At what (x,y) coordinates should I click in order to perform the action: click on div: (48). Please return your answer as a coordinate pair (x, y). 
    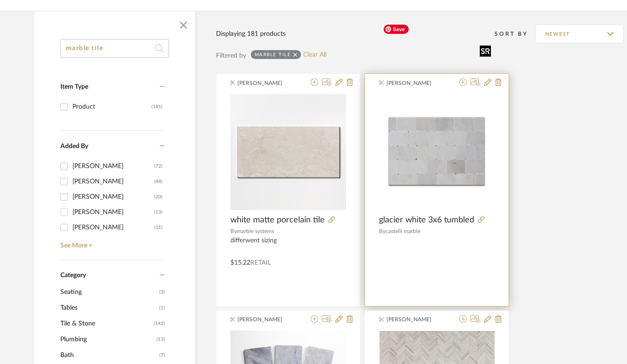
    Looking at the image, I should click on (158, 182).